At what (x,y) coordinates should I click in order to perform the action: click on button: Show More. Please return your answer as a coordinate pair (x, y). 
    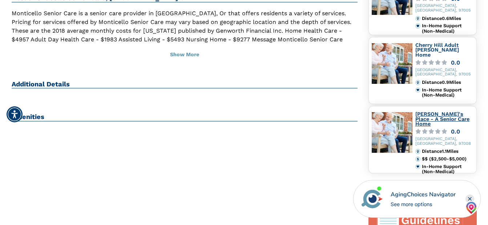
    Looking at the image, I should click on (184, 55).